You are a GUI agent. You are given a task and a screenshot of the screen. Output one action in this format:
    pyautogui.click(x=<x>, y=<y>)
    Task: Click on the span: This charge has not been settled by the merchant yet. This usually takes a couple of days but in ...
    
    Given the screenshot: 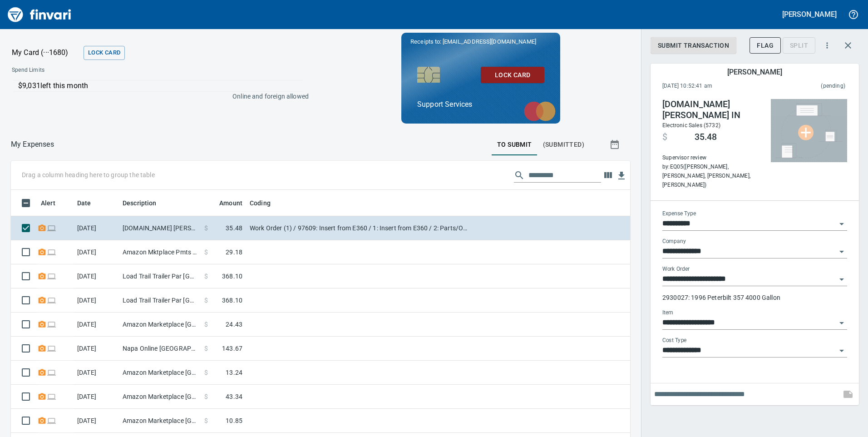 What is the action you would take?
    pyautogui.click(x=806, y=86)
    